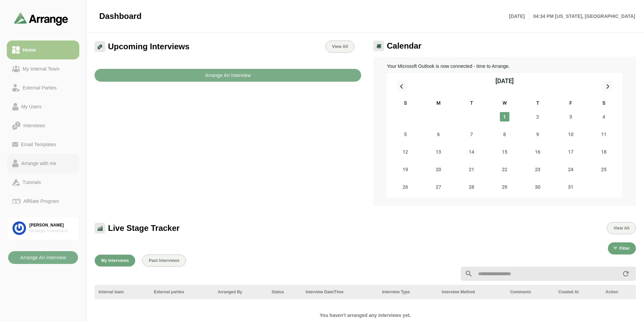 The width and height of the screenshot is (644, 322). What do you see at coordinates (40, 88) in the screenshot?
I see `div: External Parties` at bounding box center [40, 88].